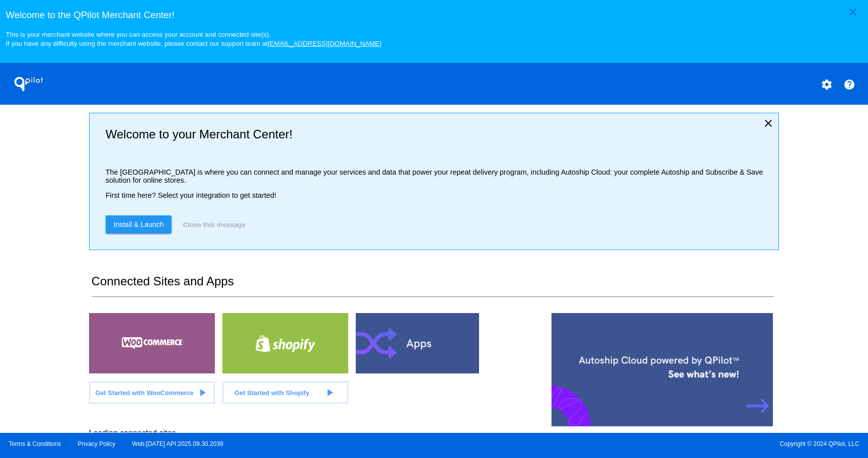 The height and width of the screenshot is (458, 868). I want to click on a: Install & Launch, so click(139, 225).